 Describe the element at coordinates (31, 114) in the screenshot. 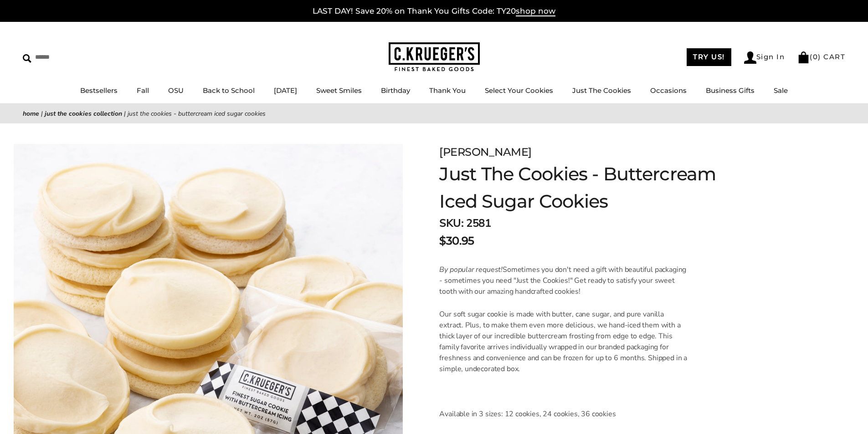

I see `a: Home` at that location.